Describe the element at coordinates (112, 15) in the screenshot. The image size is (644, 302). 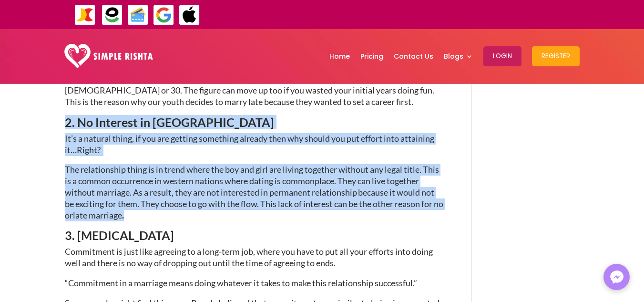
I see `img: EasyPaisa-icon` at that location.